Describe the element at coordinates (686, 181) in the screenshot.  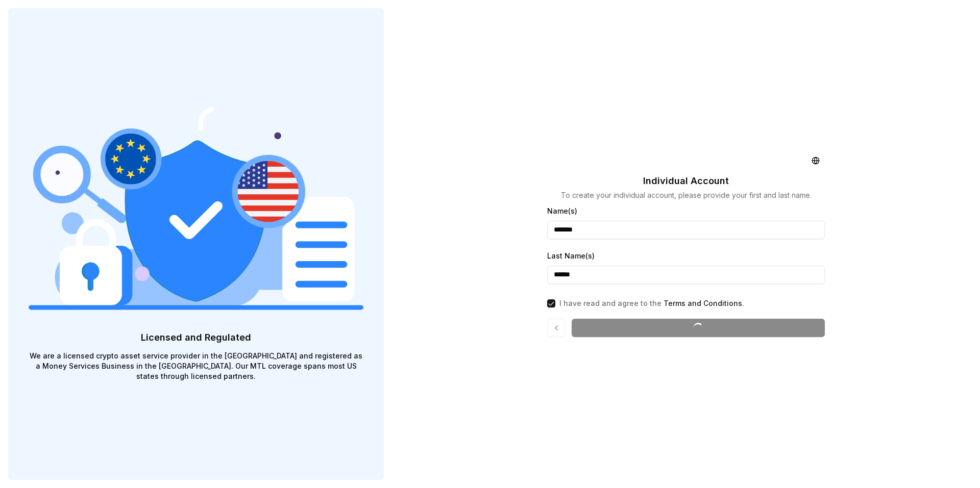
I see `p: Individual Account` at that location.